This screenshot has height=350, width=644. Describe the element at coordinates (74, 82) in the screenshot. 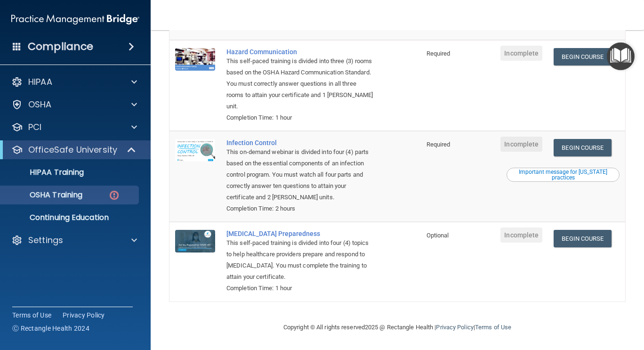

I see `a: HIPAA` at that location.